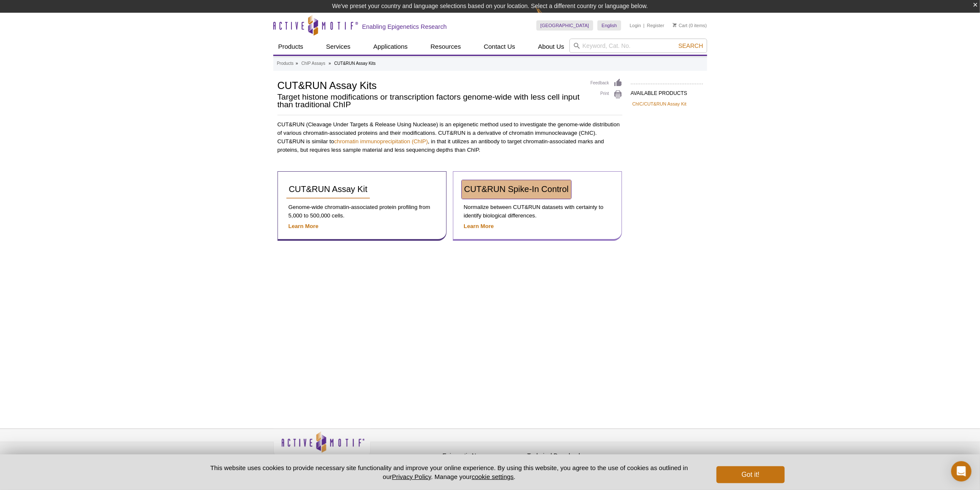 This screenshot has width=980, height=490. Describe the element at coordinates (328, 190) in the screenshot. I see `a: CUT&RUN Assay Kit` at that location.